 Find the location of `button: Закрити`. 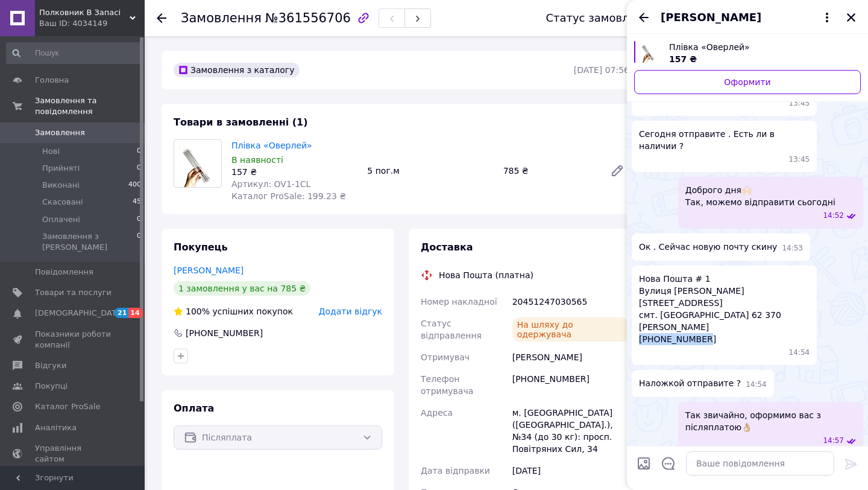

button: Закрити is located at coordinates (851, 18).